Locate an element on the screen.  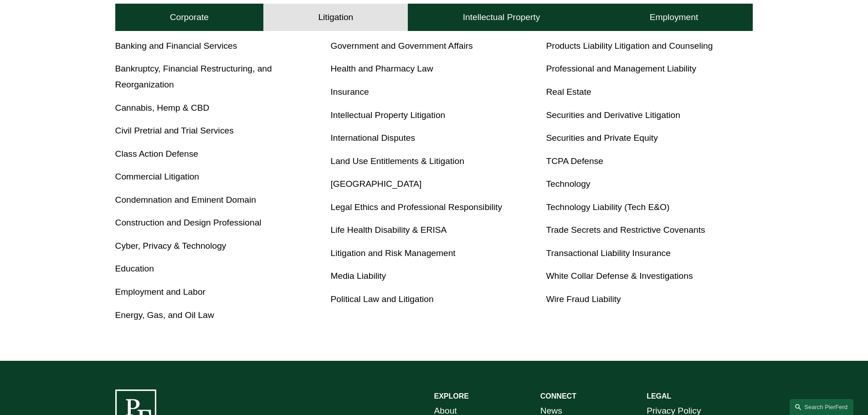
a: Search this site is located at coordinates (821, 407).